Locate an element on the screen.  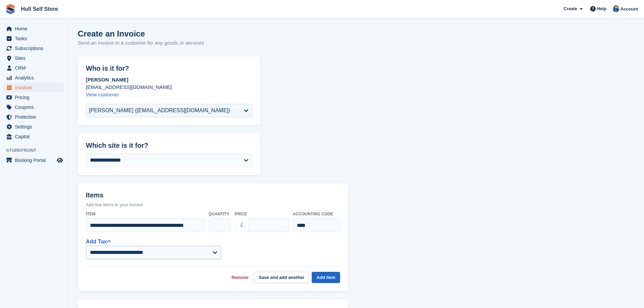
span: Sites is located at coordinates (35, 58).